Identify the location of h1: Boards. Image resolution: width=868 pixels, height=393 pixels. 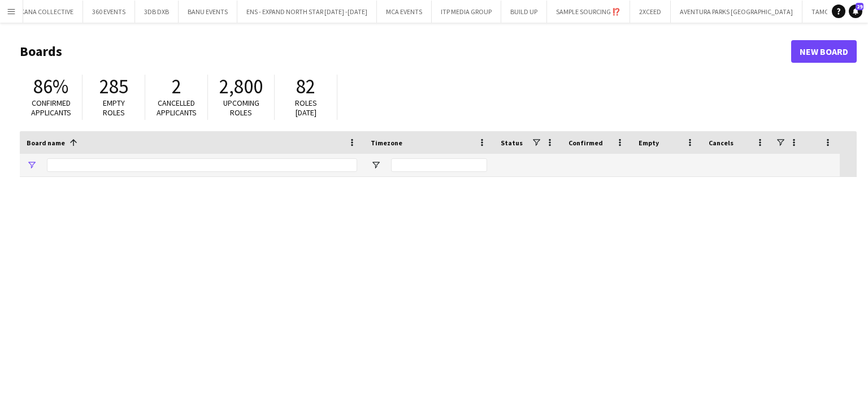
(405, 52).